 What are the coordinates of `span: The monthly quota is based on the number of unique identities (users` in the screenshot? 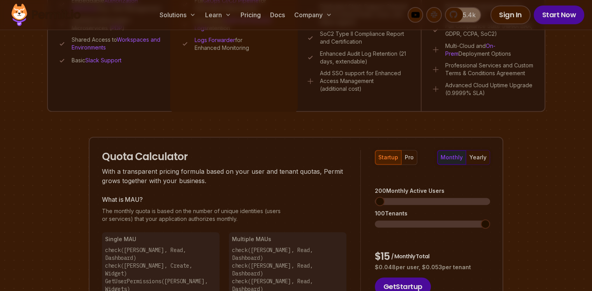 It's located at (224, 211).